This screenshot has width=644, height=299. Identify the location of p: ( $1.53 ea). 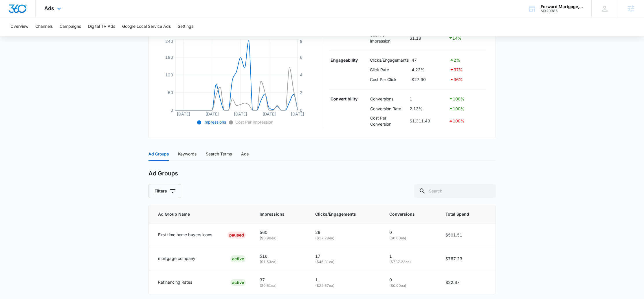
(280, 262).